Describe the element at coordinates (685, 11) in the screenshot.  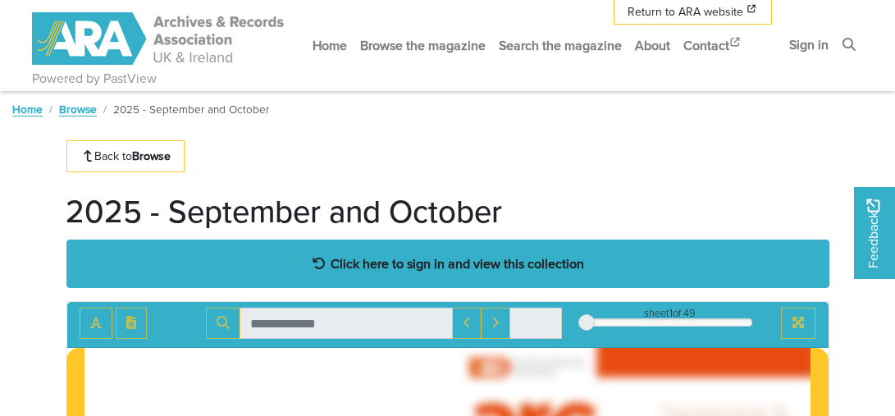
I see `span: Return to ARA website` at that location.